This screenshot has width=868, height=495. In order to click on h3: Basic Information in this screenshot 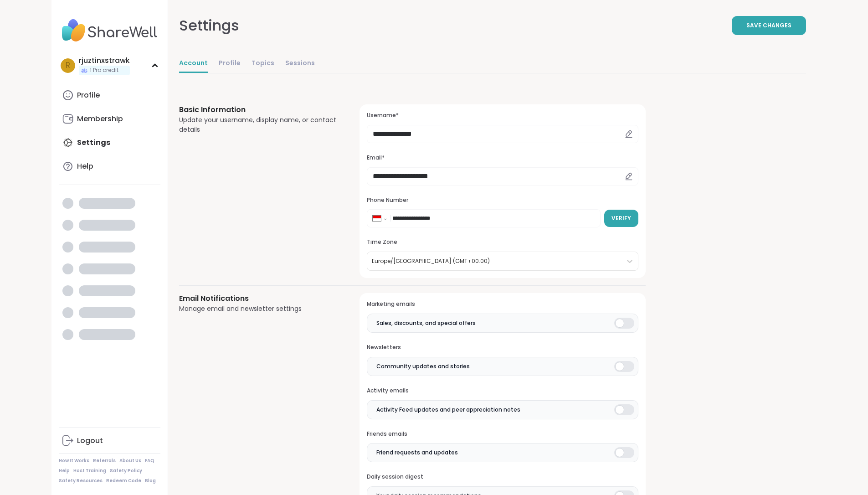, I will do `click(259, 110)`.